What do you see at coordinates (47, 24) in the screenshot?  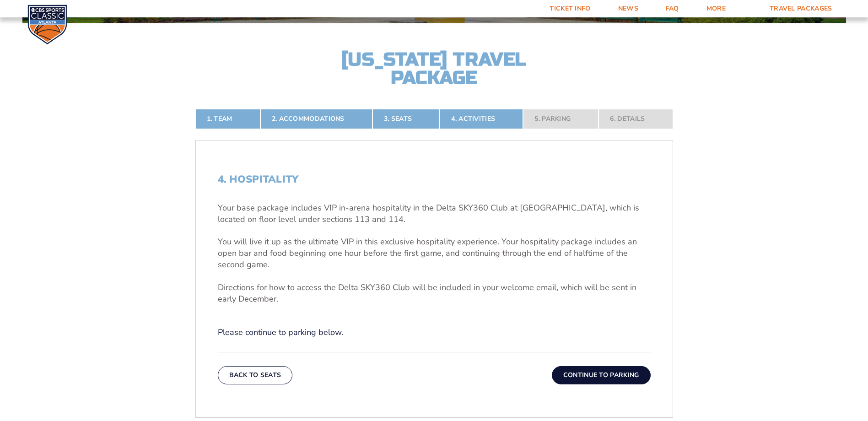 I see `img: CBS Sports Classic` at bounding box center [47, 24].